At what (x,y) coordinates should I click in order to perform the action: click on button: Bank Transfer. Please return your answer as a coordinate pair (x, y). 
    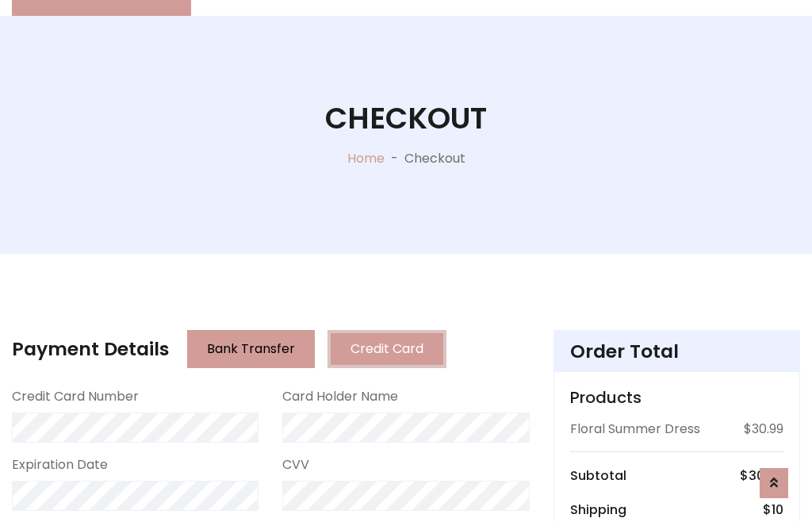
    Looking at the image, I should click on (251, 349).